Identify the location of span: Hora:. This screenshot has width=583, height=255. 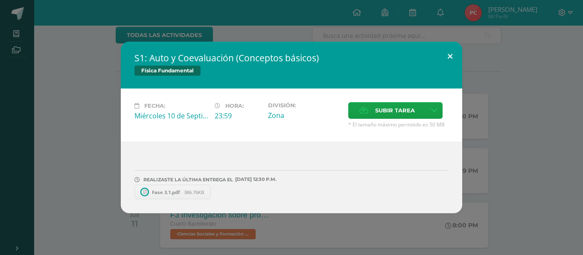
(234, 106).